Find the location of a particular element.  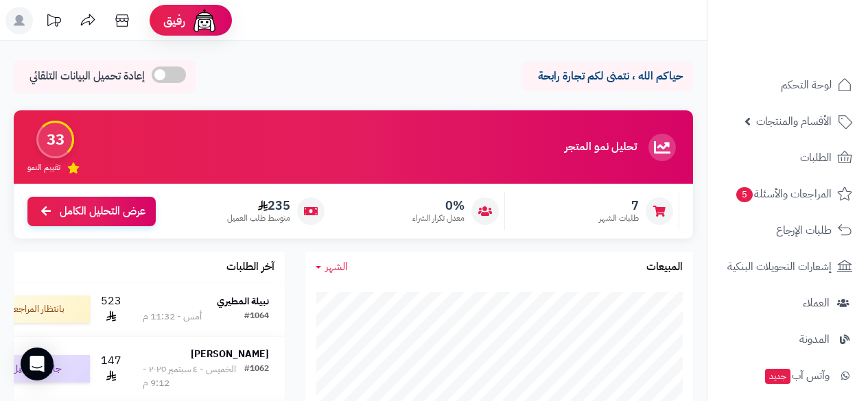

span: المدونة is located at coordinates (815, 339).